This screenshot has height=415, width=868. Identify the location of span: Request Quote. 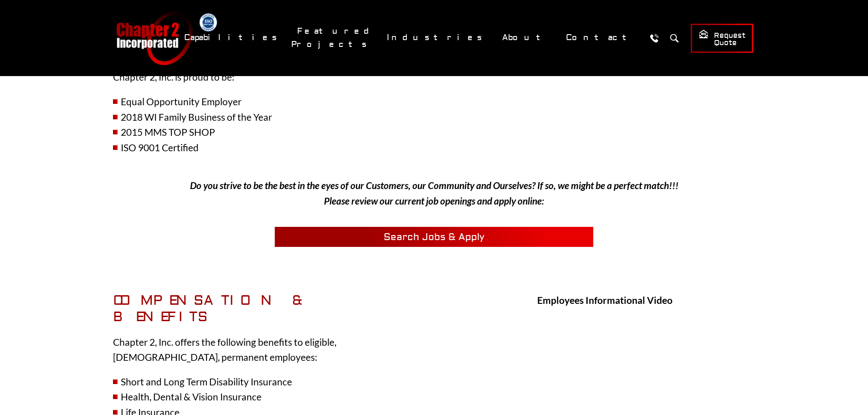
(722, 38).